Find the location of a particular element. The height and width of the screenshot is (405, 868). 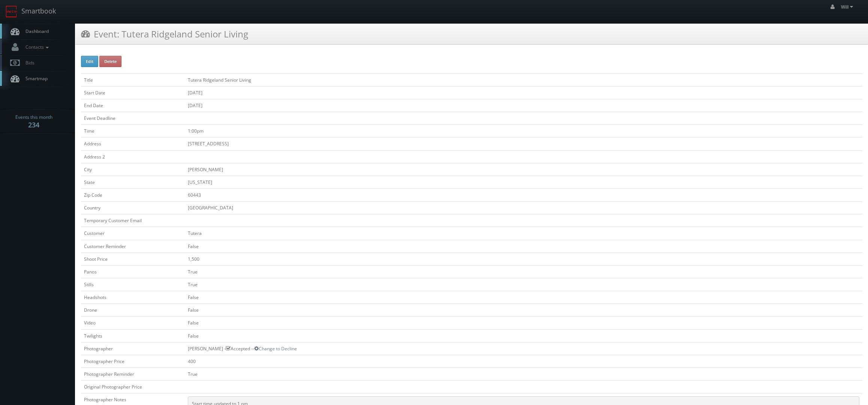

span: Dashboard is located at coordinates (35, 31).